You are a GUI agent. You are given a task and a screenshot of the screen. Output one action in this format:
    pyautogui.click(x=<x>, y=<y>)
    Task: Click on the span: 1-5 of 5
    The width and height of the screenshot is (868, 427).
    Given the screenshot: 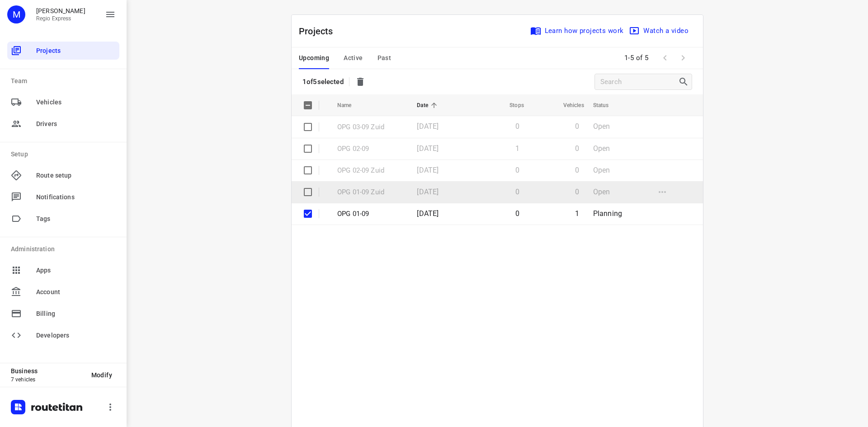 What is the action you would take?
    pyautogui.click(x=637, y=58)
    